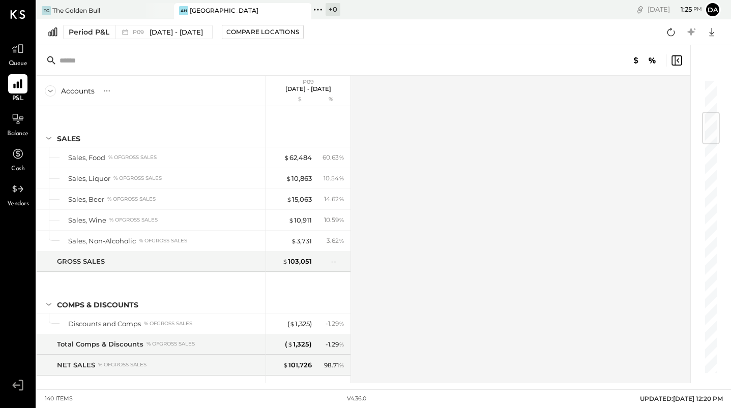  Describe the element at coordinates (357, 399) in the screenshot. I see `div: v 4.36.0` at that location.